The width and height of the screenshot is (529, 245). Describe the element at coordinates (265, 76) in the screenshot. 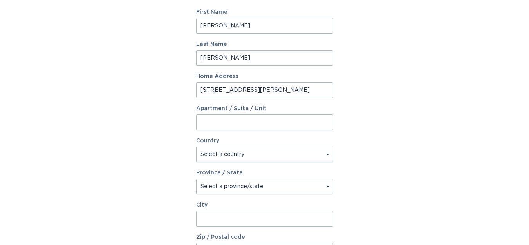

I see `label: Home Address` at that location.